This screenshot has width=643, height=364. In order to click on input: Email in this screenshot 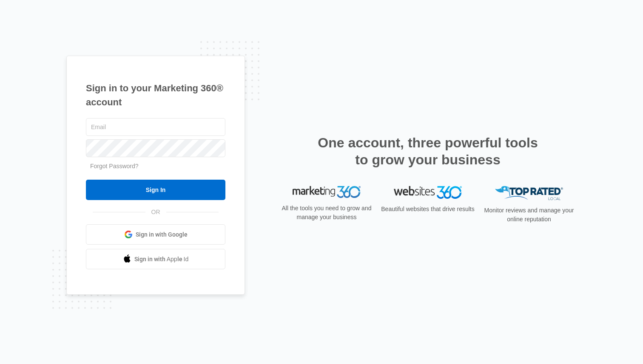, I will do `click(155, 127)`.